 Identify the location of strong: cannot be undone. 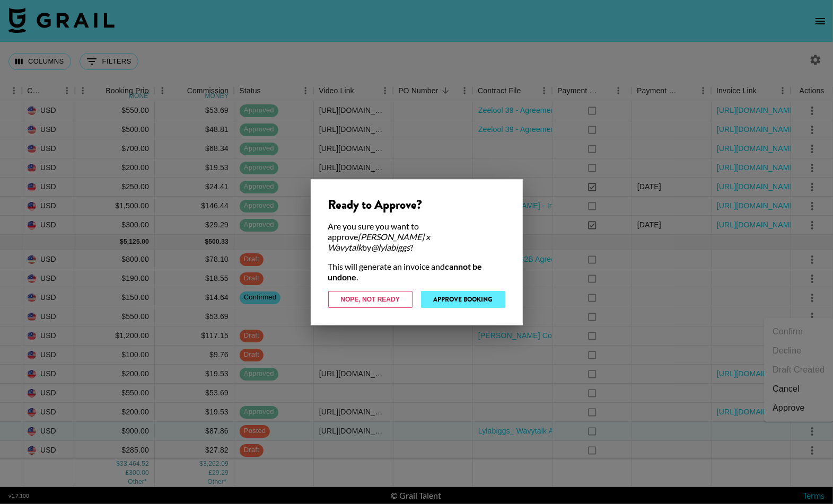
(405, 271).